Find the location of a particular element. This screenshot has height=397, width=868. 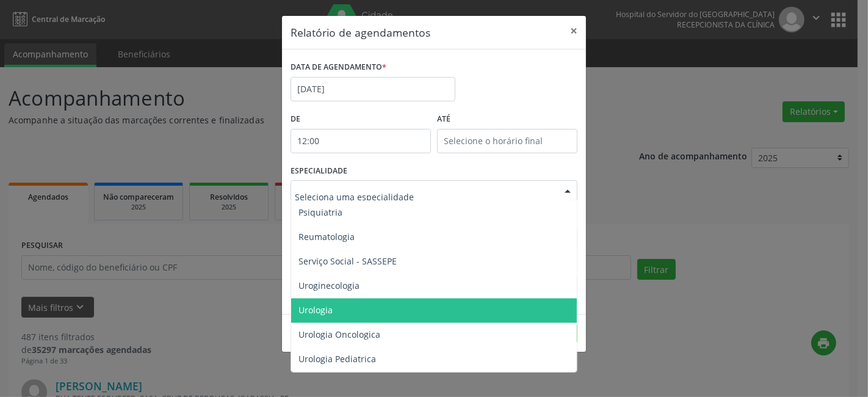

span: Psiquiatria is located at coordinates (320, 212).